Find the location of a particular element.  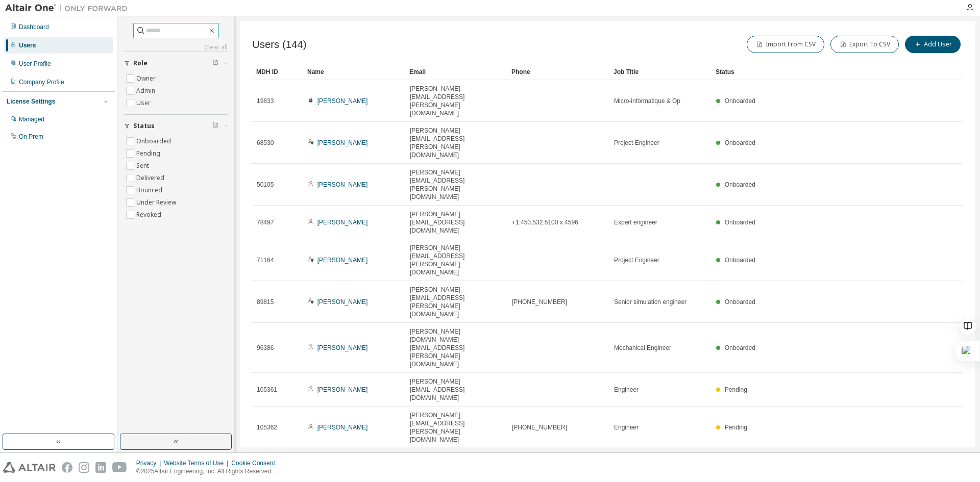

button: Role is located at coordinates (176, 63).